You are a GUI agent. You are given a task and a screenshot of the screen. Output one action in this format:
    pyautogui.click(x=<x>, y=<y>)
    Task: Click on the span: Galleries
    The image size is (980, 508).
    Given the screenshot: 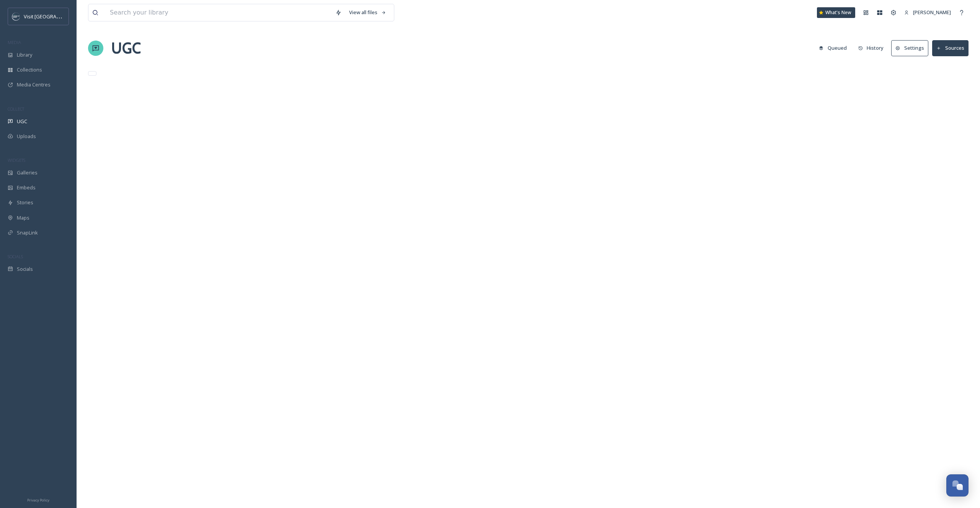 What is the action you would take?
    pyautogui.click(x=27, y=173)
    